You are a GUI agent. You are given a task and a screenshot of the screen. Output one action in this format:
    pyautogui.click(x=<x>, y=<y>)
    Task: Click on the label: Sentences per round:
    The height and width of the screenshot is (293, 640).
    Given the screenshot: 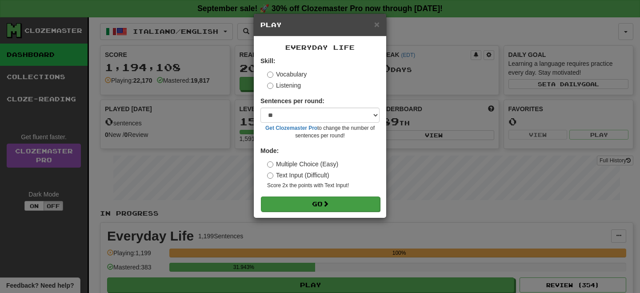 What is the action you would take?
    pyautogui.click(x=293, y=101)
    